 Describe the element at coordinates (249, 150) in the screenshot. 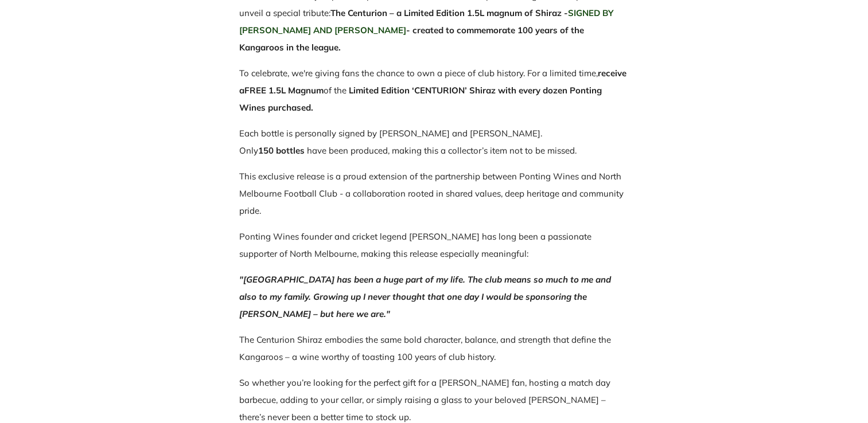

I see `span: Only` at that location.